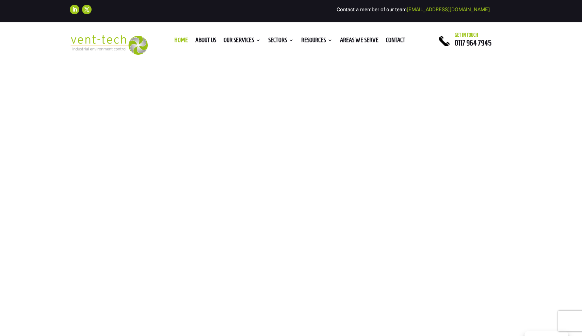 Image resolution: width=582 pixels, height=336 pixels. What do you see at coordinates (359, 42) in the screenshot?
I see `a: Areas We Serve` at bounding box center [359, 42].